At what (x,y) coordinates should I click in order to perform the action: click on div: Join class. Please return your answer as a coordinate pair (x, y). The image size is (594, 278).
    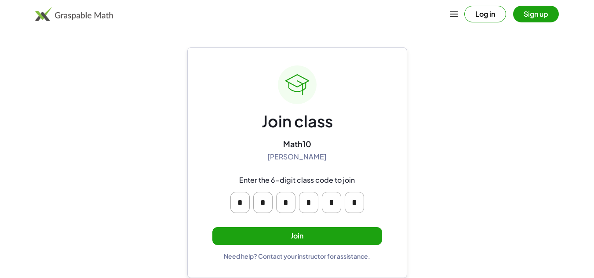
    Looking at the image, I should click on (297, 121).